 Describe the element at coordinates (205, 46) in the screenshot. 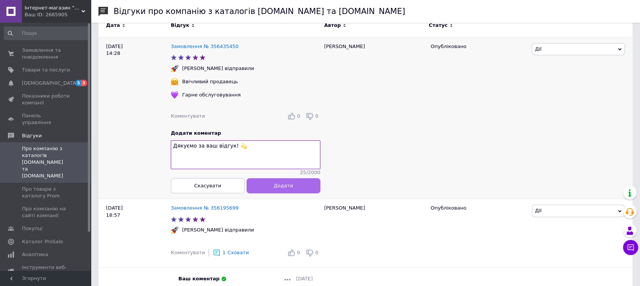

I see `a: Замовлення № 356435450` at that location.